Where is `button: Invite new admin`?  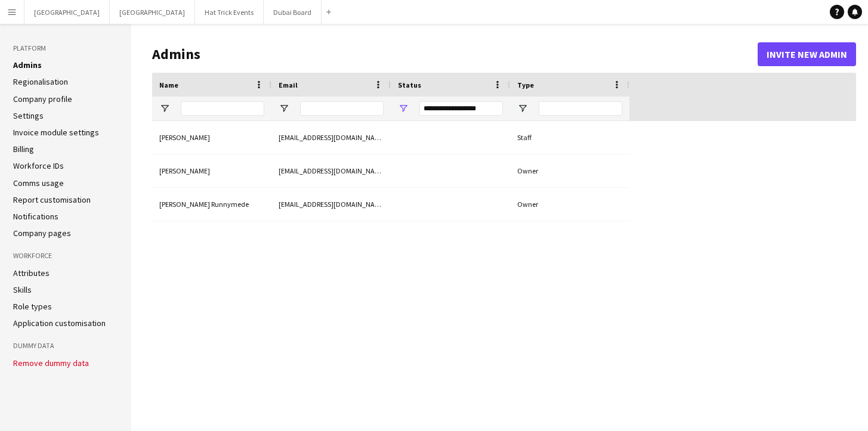
button: Invite new admin is located at coordinates (807, 54).